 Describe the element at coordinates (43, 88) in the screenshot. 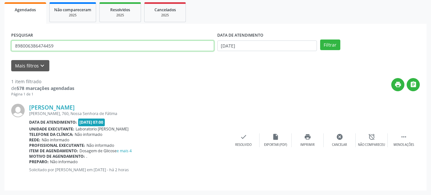

I see `div: de` at that location.